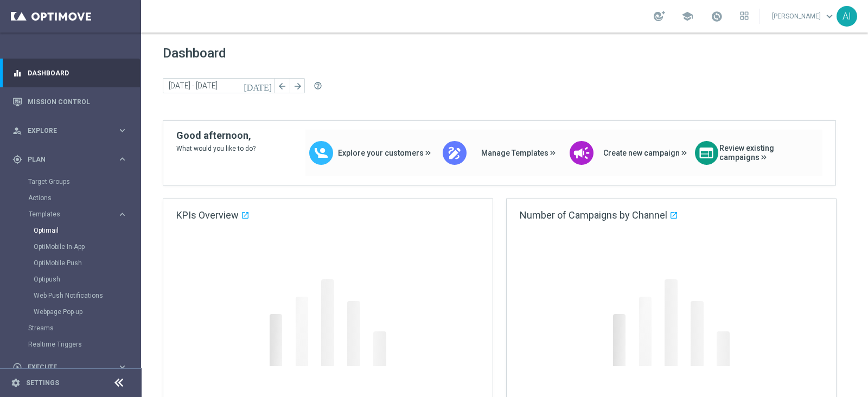 Image resolution: width=868 pixels, height=397 pixels. What do you see at coordinates (70, 73) in the screenshot?
I see `div: equalizer Dashboard` at bounding box center [70, 73].